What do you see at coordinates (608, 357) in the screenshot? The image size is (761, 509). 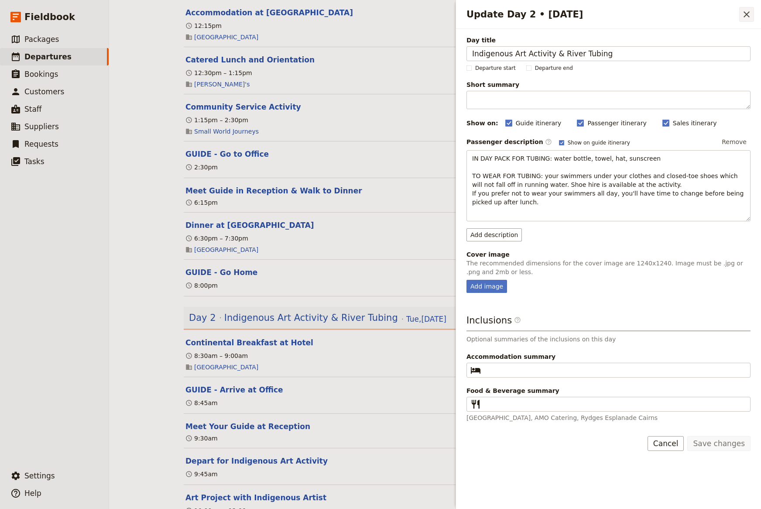 I see `span: Accommodation summary` at bounding box center [608, 357].